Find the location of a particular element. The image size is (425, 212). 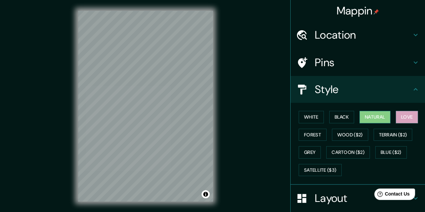

button: Wood ($2) is located at coordinates (350, 135).